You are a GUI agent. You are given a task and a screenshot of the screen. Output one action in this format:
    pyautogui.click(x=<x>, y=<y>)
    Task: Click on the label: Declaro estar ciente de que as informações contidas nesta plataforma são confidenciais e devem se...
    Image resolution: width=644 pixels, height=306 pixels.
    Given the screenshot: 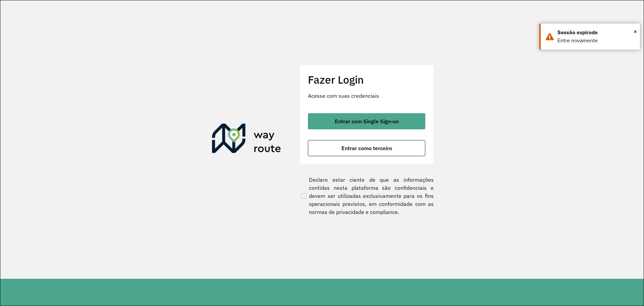 What is the action you would take?
    pyautogui.click(x=366, y=196)
    